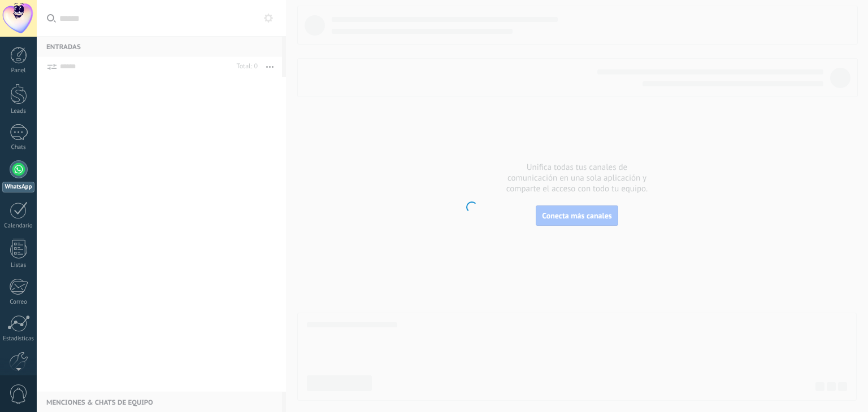 Image resolution: width=868 pixels, height=412 pixels. What do you see at coordinates (18, 70) in the screenshot?
I see `div: Panel` at bounding box center [18, 70].